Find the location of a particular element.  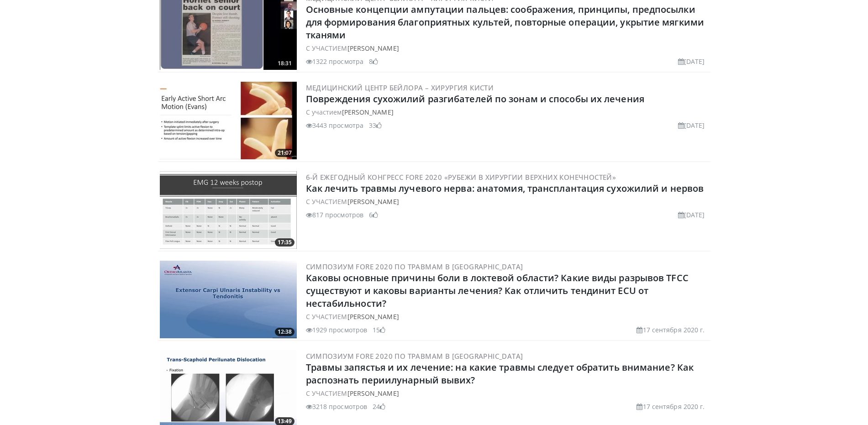

font: С участием is located at coordinates (323, 112).